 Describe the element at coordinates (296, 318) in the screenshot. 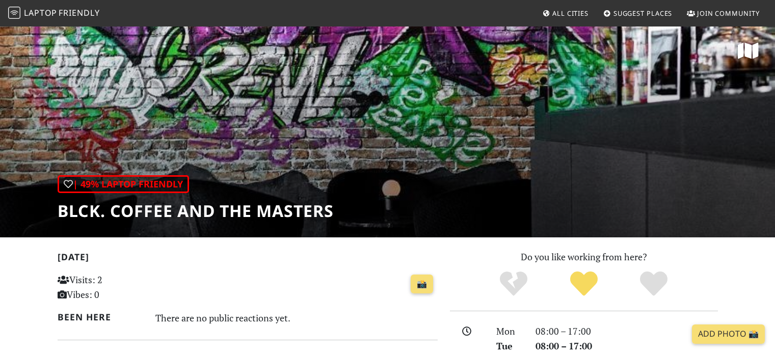

I see `div: There are no public reactions yet.` at that location.